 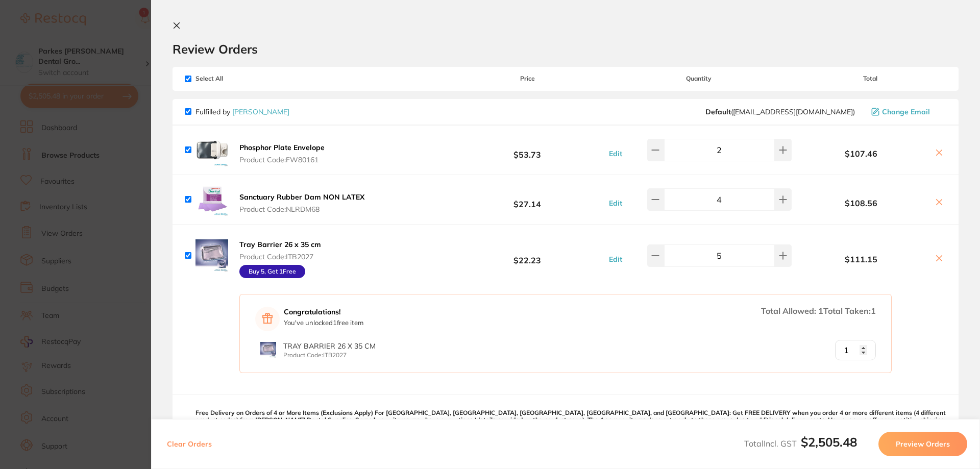 What do you see at coordinates (800, 443) in the screenshot?
I see `span: Total Incl. GST` at bounding box center [800, 443].